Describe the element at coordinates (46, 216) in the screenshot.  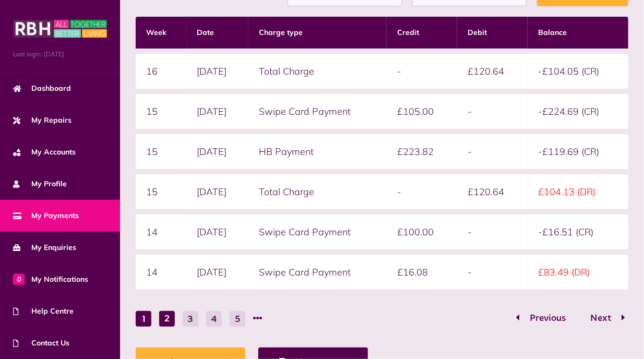
I see `span: My Payments` at that location.